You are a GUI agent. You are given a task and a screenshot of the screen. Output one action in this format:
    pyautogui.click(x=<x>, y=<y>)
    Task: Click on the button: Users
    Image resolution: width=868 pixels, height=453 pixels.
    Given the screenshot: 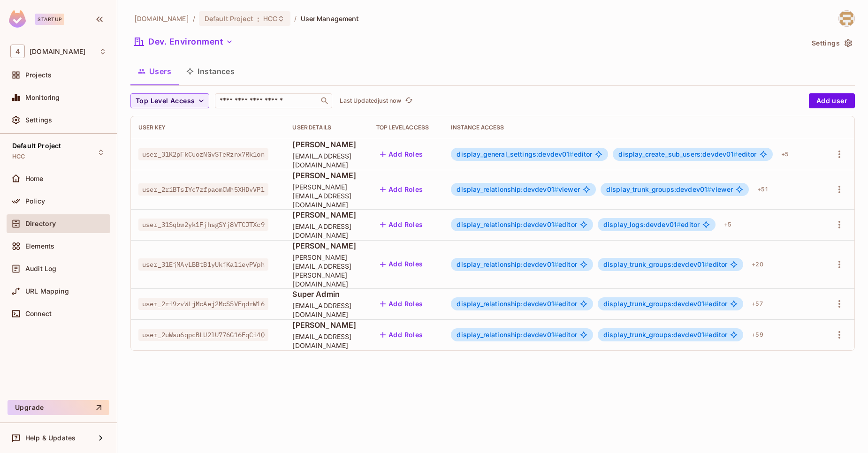 What is the action you would take?
    pyautogui.click(x=154, y=72)
    